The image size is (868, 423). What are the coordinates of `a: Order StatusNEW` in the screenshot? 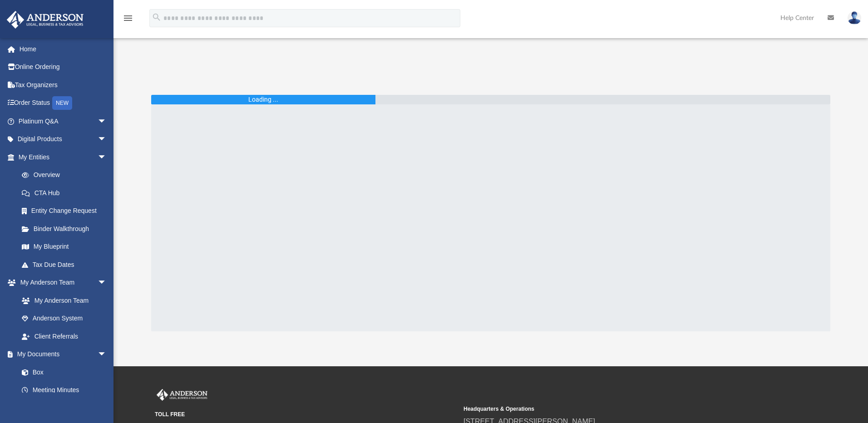 It's located at (63, 103).